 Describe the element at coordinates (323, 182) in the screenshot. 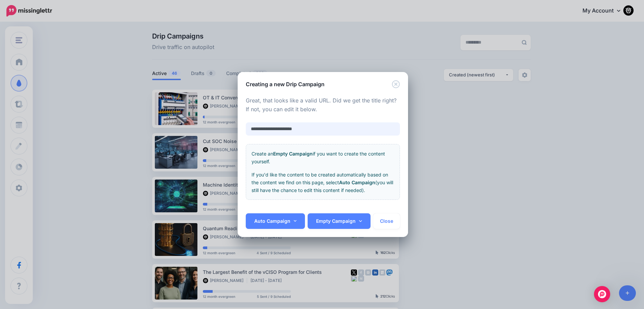

I see `p: If you'd like the content to be created automatically based on the content we find on this page, ...` at that location.